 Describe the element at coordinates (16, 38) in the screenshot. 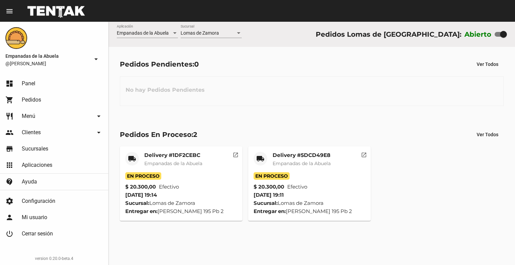

I see `img: f0136945-ed32-4f7c-91e3-a375bc4bb2c5.png` at that location.